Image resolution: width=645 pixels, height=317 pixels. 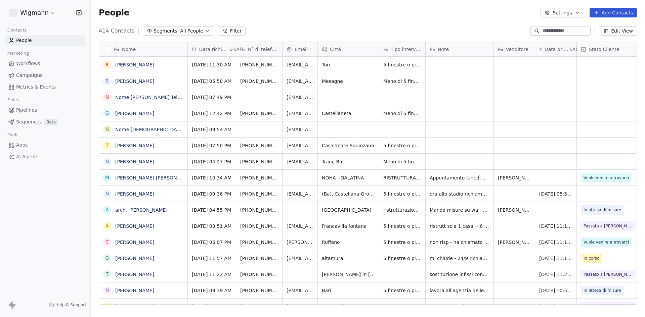 I want to click on span: Contacts, so click(x=17, y=30).